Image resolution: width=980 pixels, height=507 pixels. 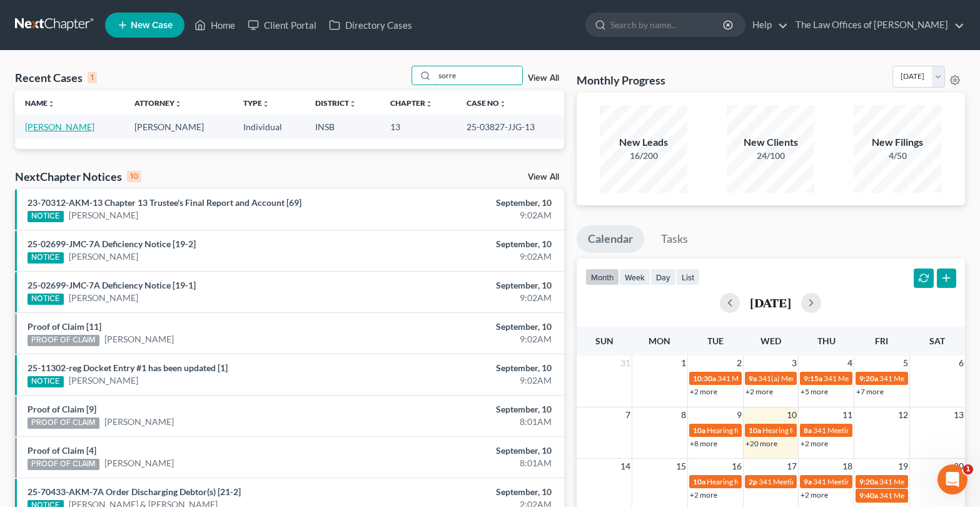 I want to click on a: Chapterunfold_more, so click(x=412, y=102).